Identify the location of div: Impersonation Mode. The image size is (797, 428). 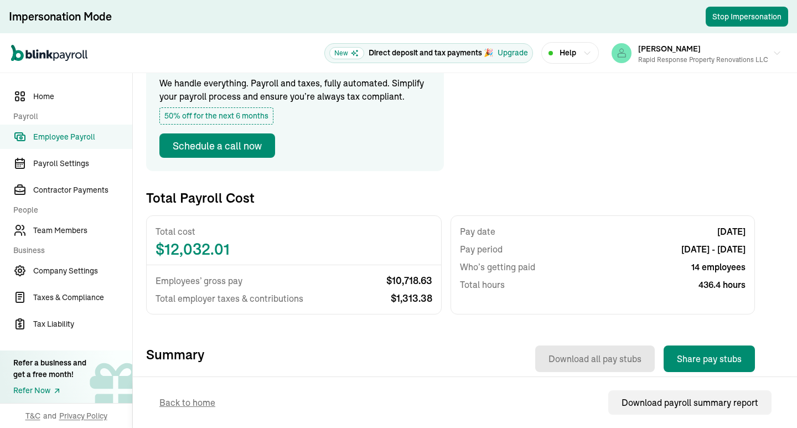
(60, 17).